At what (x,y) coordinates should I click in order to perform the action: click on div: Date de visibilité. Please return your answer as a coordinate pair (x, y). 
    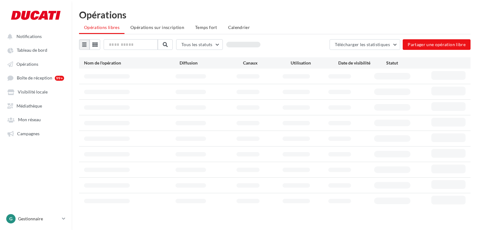
    Looking at the image, I should click on (362, 63).